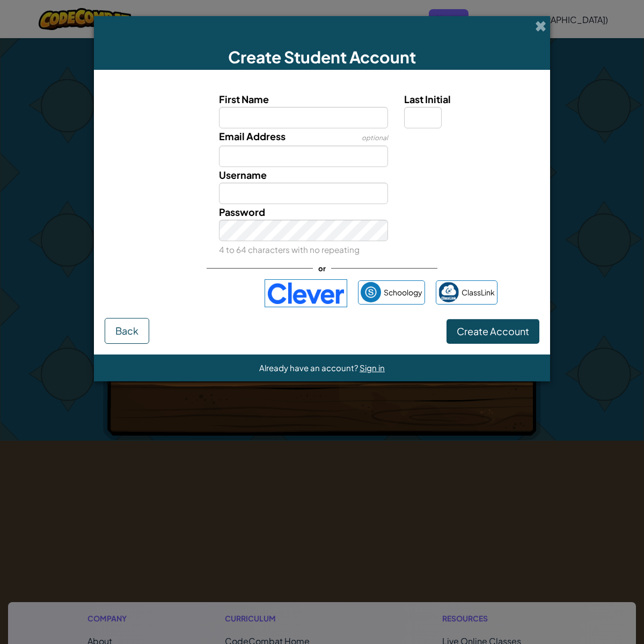 This screenshot has height=644, width=644. What do you see at coordinates (306, 293) in the screenshot?
I see `img: clever-logo-blue.png` at bounding box center [306, 293].